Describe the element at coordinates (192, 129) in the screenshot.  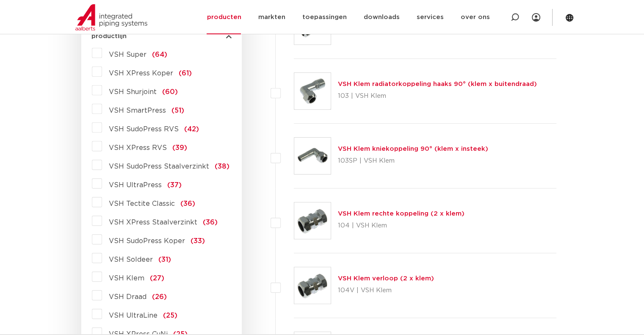
I see `span: (42)` at that location.